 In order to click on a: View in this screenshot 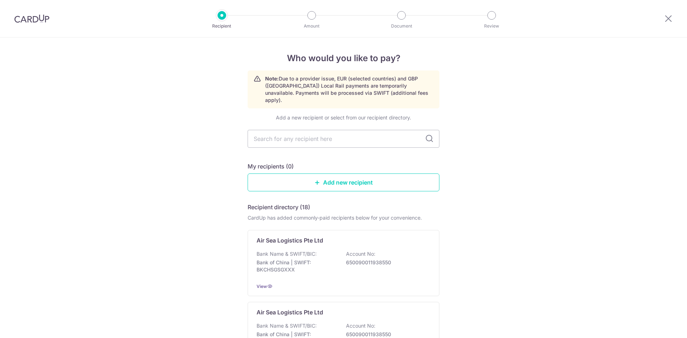, I will do `click(262, 286)`.